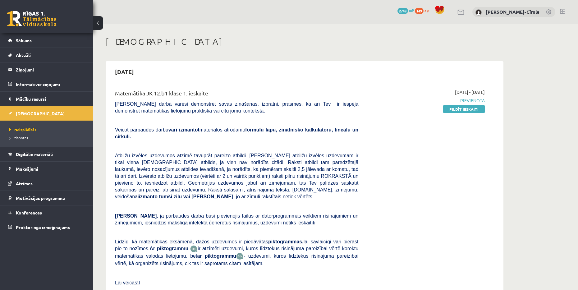  I want to click on a: Digitālie materiāli, so click(47, 154).